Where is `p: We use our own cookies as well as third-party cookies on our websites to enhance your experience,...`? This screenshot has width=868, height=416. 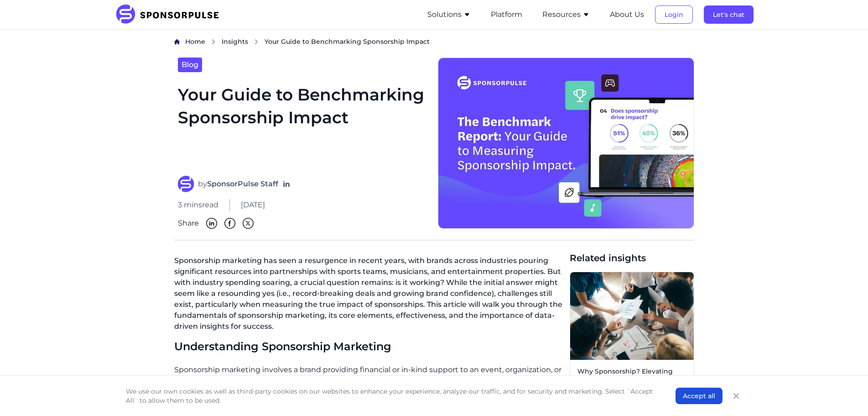
p: We use our own cookies as well as third-party cookies on our websites to enhance your experience,... is located at coordinates (391, 396).